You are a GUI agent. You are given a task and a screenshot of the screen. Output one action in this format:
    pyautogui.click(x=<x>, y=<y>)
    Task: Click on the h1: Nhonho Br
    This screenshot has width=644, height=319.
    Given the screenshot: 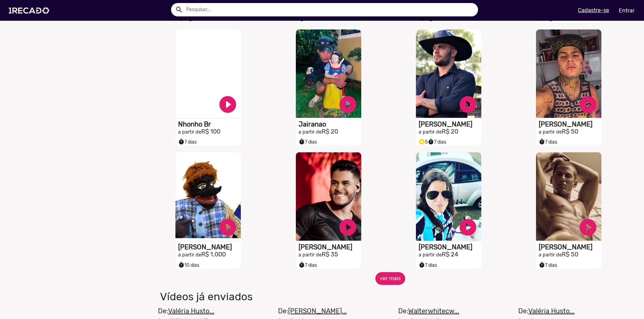 What is the action you would take?
    pyautogui.click(x=210, y=124)
    